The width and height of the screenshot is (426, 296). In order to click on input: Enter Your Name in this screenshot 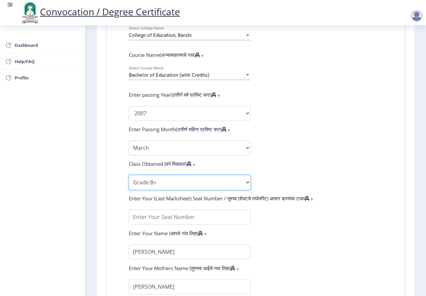, I will do `click(190, 252)`.